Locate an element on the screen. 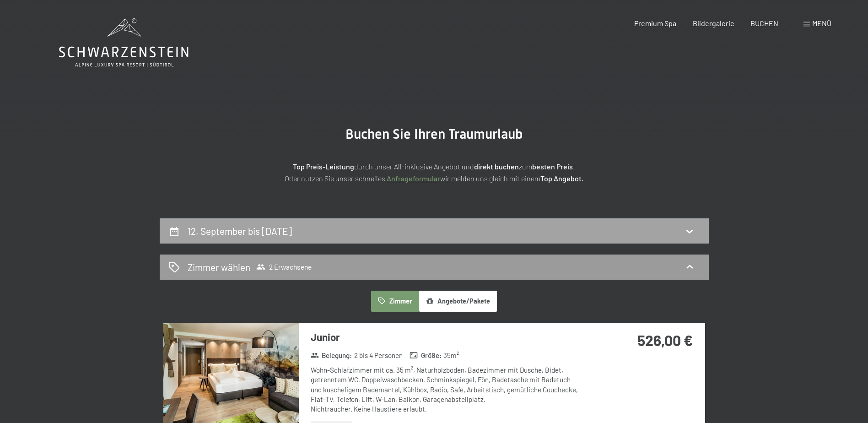 The width and height of the screenshot is (868, 423). a: BUCHEN is located at coordinates (764, 23).